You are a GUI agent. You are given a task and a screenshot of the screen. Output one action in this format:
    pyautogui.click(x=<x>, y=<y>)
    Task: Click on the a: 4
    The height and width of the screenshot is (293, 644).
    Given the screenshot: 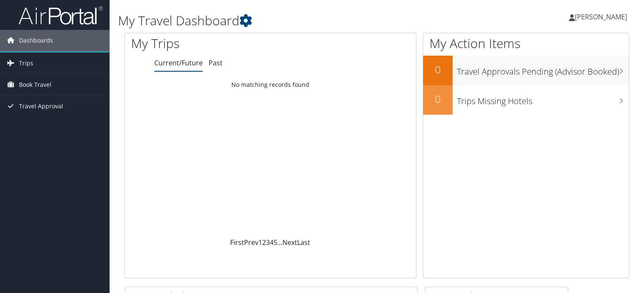 What is the action you would take?
    pyautogui.click(x=271, y=242)
    